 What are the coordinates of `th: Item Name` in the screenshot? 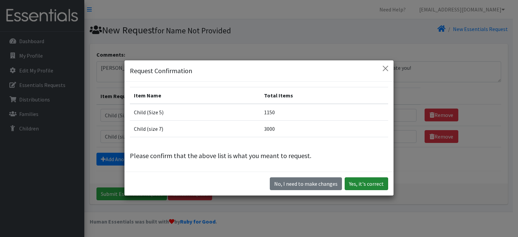 It's located at (195, 96).